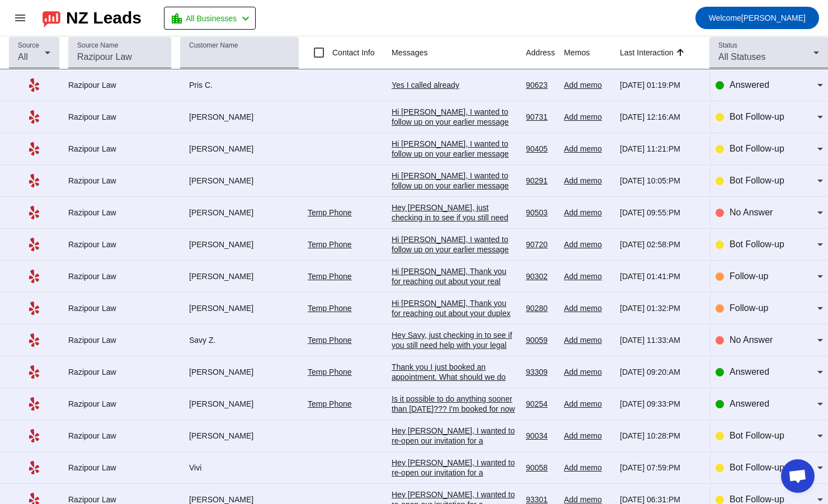  I want to click on div: 90503, so click(540, 213).